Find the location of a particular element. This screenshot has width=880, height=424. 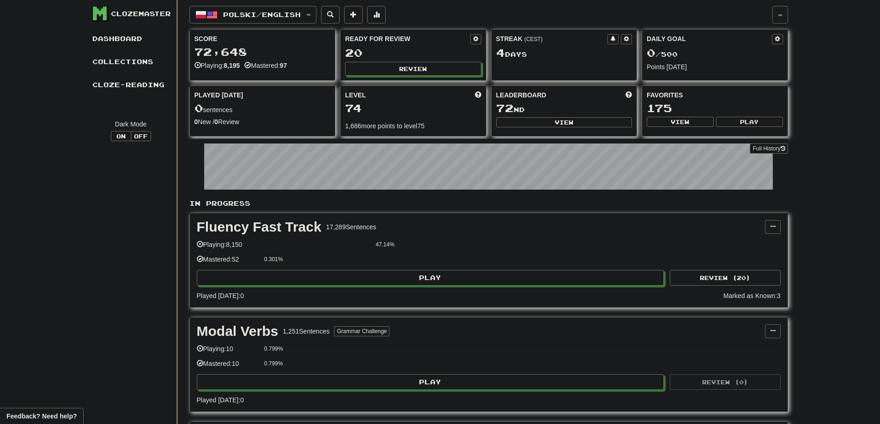

a: Full History is located at coordinates (768, 149).